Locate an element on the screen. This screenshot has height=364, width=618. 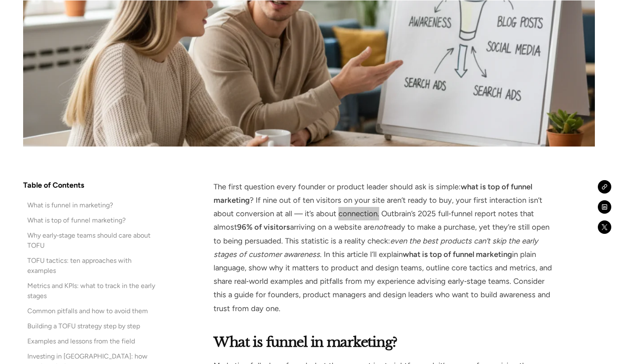
strong: what is top of funnel marketing is located at coordinates (457, 254).